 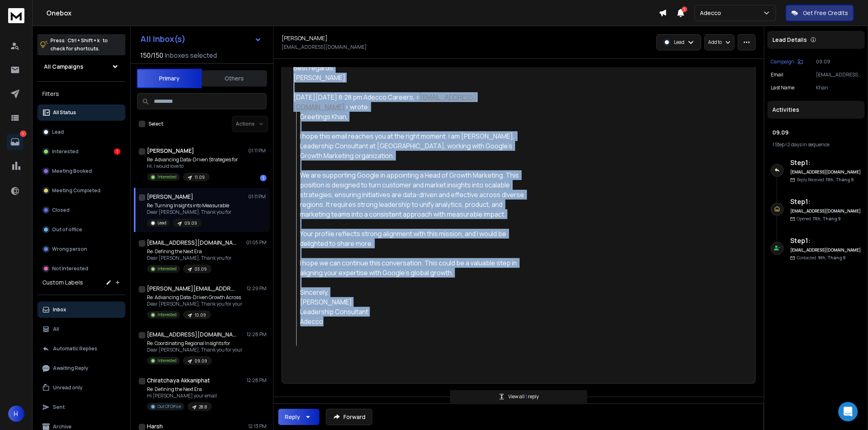 I want to click on p: Awaiting Reply, so click(x=70, y=368).